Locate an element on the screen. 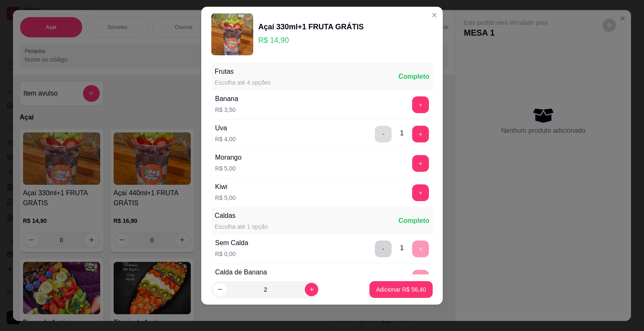  div: Uva is located at coordinates (225, 128).